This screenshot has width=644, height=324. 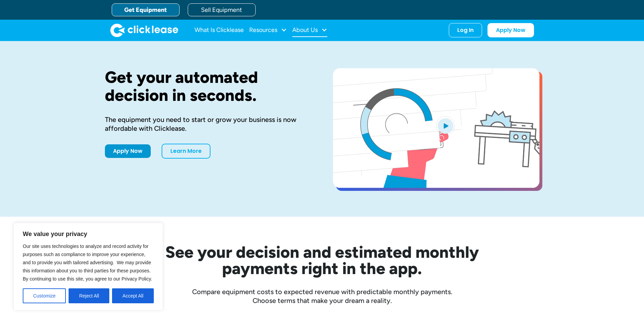 I want to click on h1: Get your automated decision in seconds., so click(x=208, y=86).